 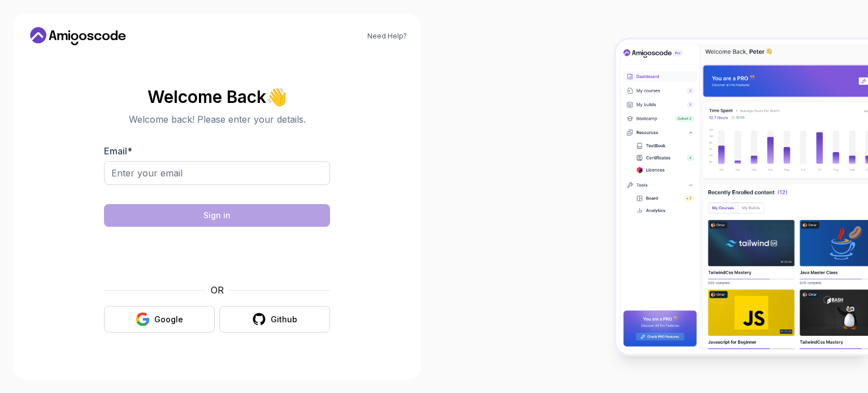 What do you see at coordinates (118, 151) in the screenshot?
I see `label: Email *` at bounding box center [118, 151].